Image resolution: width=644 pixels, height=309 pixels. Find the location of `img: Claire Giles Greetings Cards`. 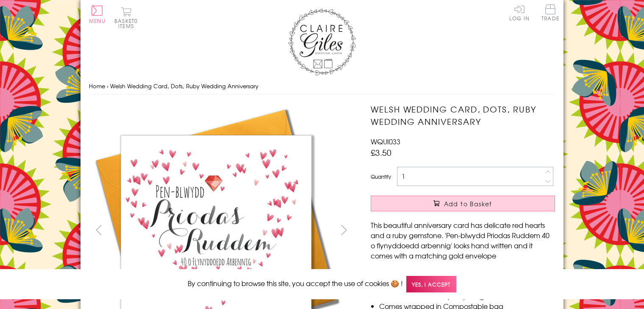

img: Claire Giles Greetings Cards is located at coordinates (322, 42).